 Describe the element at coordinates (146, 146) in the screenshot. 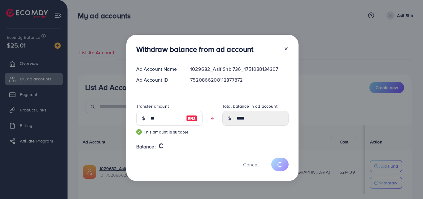

I see `span: Balance:` at that location.